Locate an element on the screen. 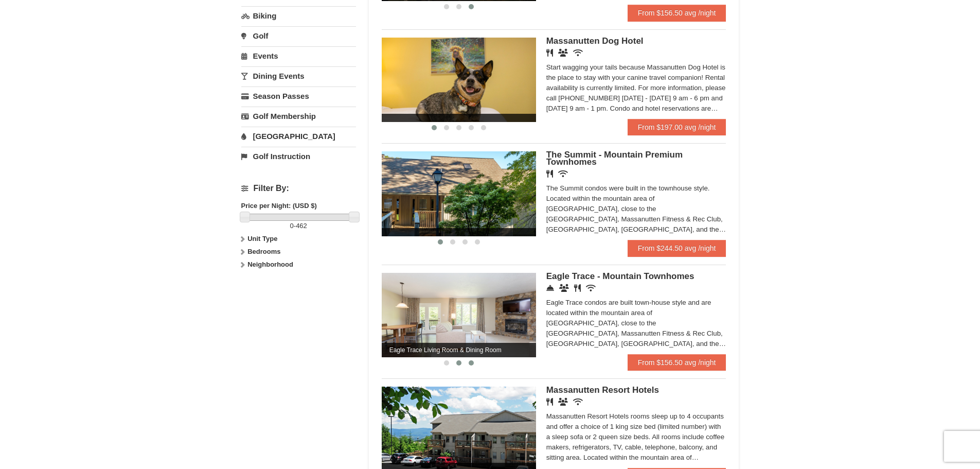 The height and width of the screenshot is (469, 980). div: Start wagging your tails because Massanutten Dog Hotel is the place to stay with your canine trav... is located at coordinates (637, 88).